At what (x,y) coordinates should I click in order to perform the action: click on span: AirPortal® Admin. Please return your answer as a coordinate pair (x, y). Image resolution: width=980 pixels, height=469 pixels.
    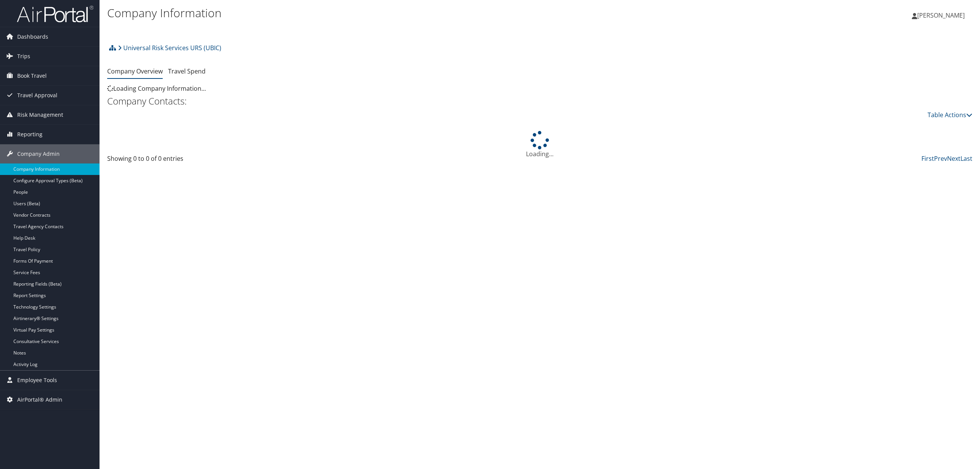
    Looking at the image, I should click on (40, 400).